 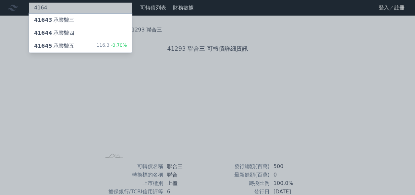 I want to click on div: 聊天小工具, so click(x=399, y=179).